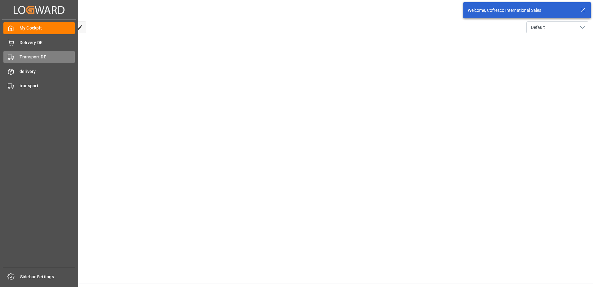 The image size is (593, 287). What do you see at coordinates (47, 86) in the screenshot?
I see `span: transport` at bounding box center [47, 86].